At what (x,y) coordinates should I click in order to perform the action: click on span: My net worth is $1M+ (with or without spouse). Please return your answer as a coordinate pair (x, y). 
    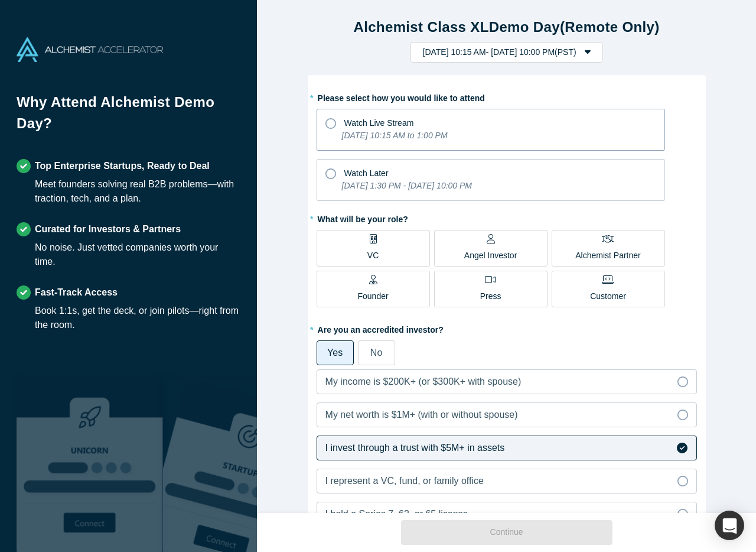
    Looking at the image, I should click on (422, 415).